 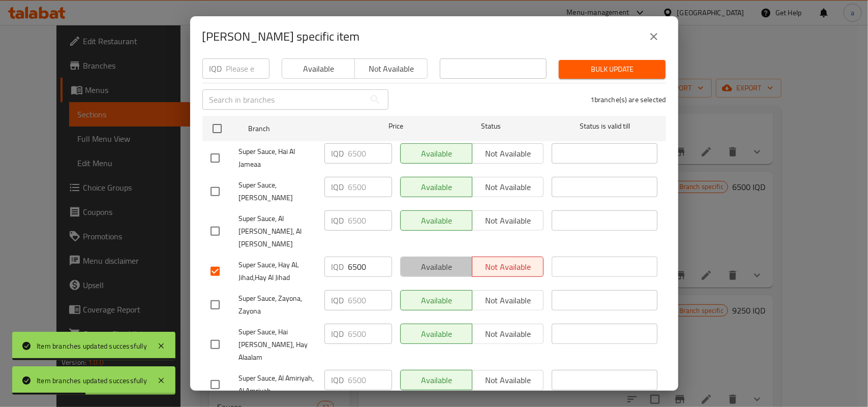 I want to click on span: Super Sauce, Zayona, Zayona, so click(x=277, y=305).